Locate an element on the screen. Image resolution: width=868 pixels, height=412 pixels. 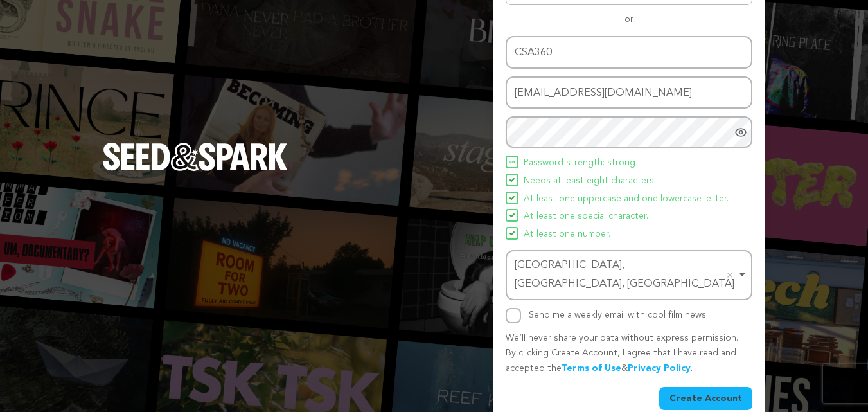
button: Create Account is located at coordinates (706, 399).